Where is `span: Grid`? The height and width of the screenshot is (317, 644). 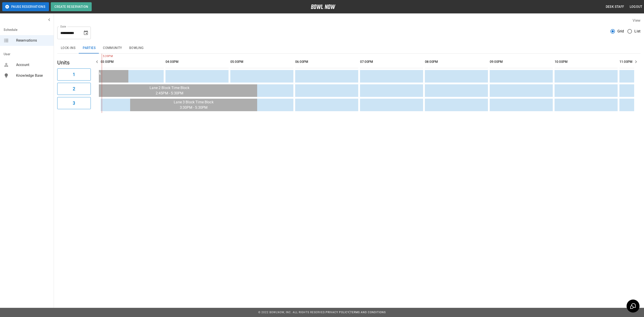 span: Grid is located at coordinates (621, 31).